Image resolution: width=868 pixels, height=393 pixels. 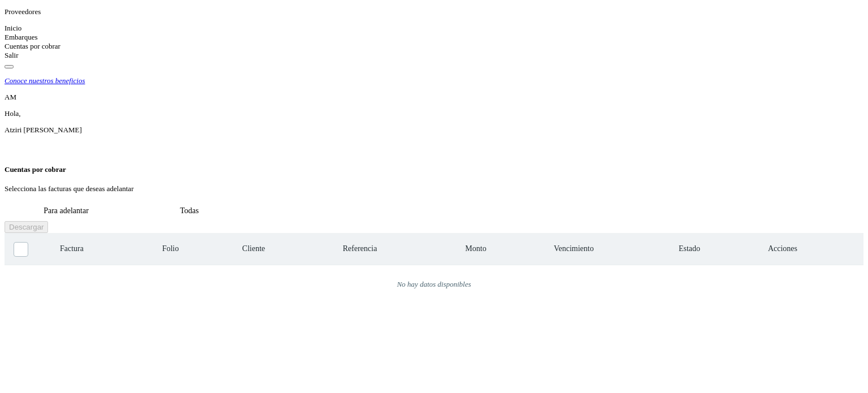 I want to click on p: Conoce nuestros beneficios, so click(x=45, y=81).